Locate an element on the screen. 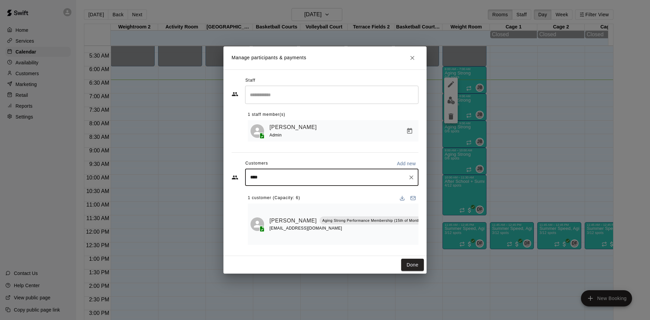  button: Email participants is located at coordinates (413, 198).